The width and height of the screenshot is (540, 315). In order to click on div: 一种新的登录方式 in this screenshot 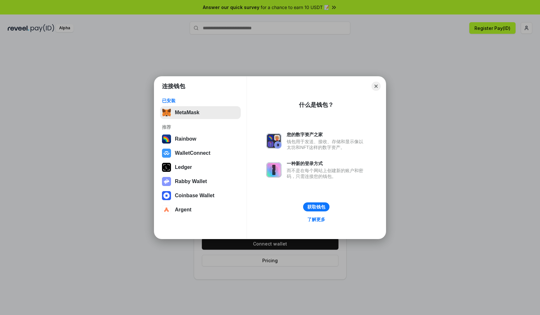, I will do `click(327, 163)`.